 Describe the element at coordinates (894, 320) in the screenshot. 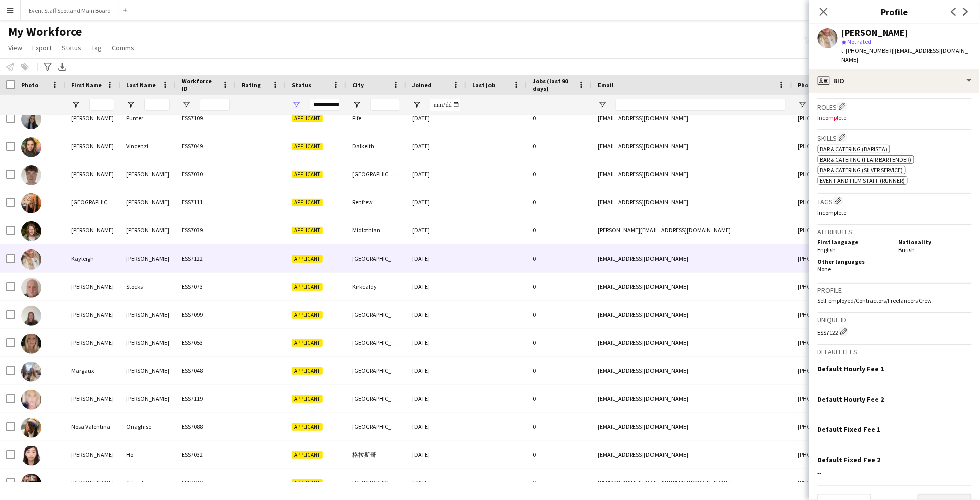

I see `h3: Unique ID` at that location.